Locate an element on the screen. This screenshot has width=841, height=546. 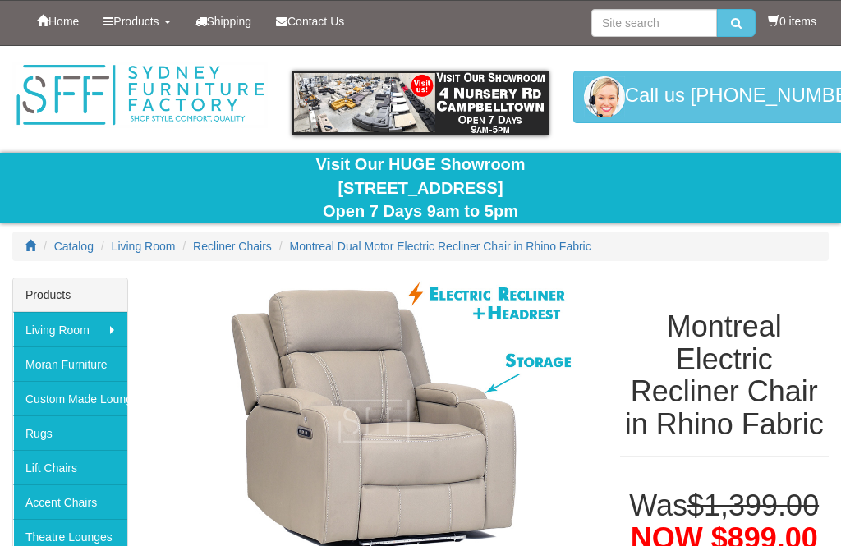
a: Custom Made Lounges is located at coordinates (70, 398).